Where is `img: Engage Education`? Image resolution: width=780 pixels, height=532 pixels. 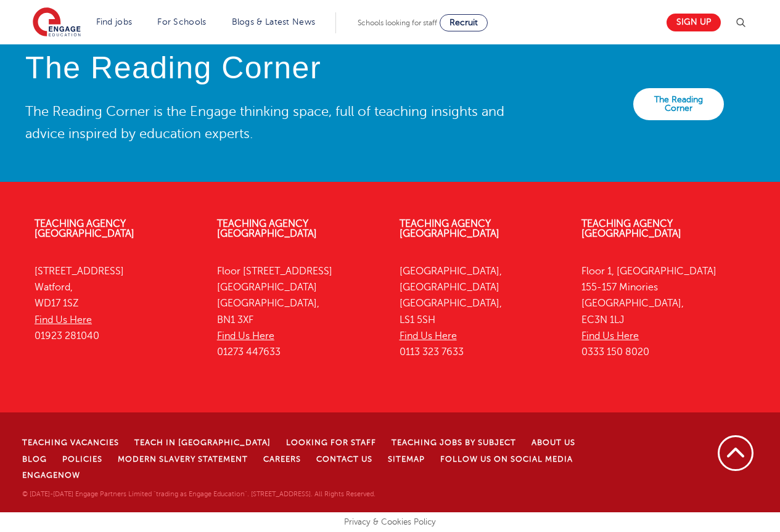
img: Engage Education is located at coordinates (57, 23).